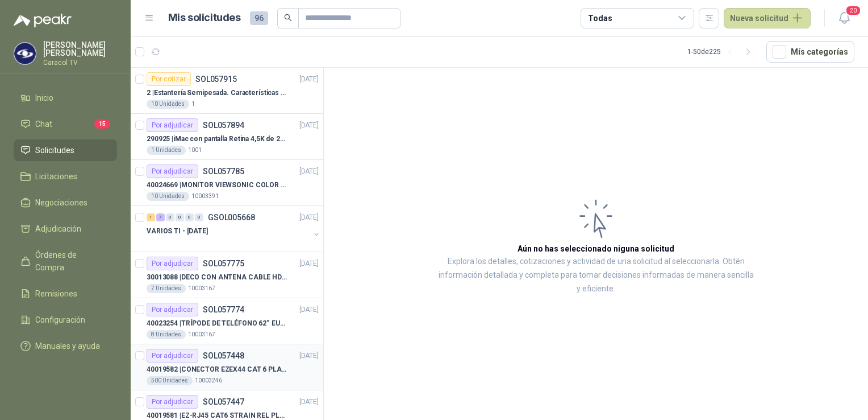 This screenshot has height=420, width=868. What do you see at coordinates (60, 320) in the screenshot?
I see `span: Configuración` at bounding box center [60, 320].